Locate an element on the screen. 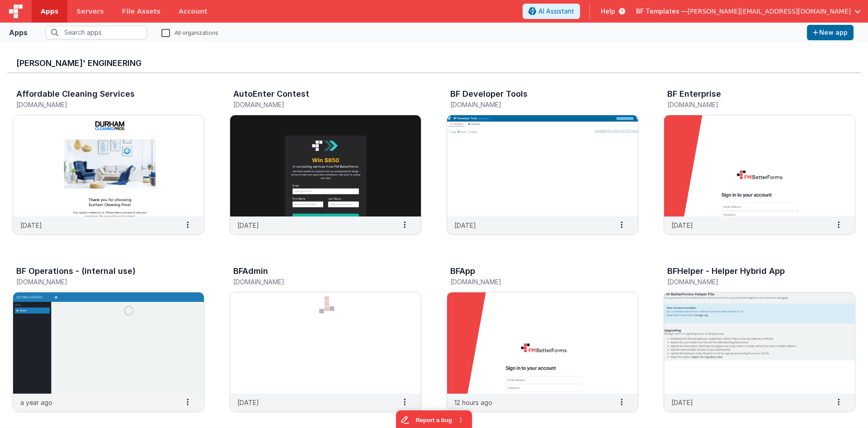 The image size is (868, 428). h3: BFHelper - Helper Hybrid App is located at coordinates (726, 271).